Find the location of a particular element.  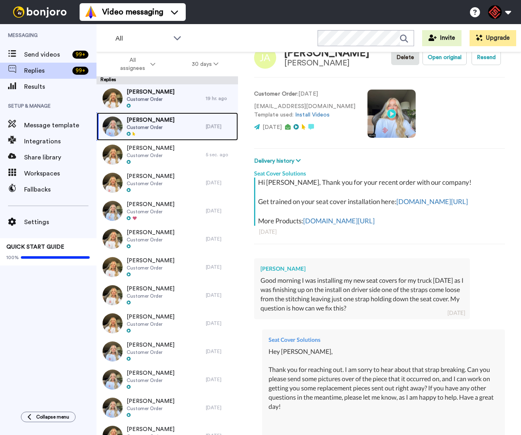

a: Invite is located at coordinates (442, 38).